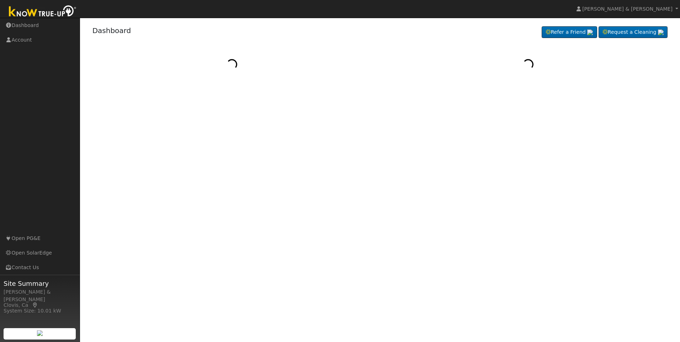 This screenshot has width=680, height=342. Describe the element at coordinates (40, 283) in the screenshot. I see `span: Site Summary` at that location.